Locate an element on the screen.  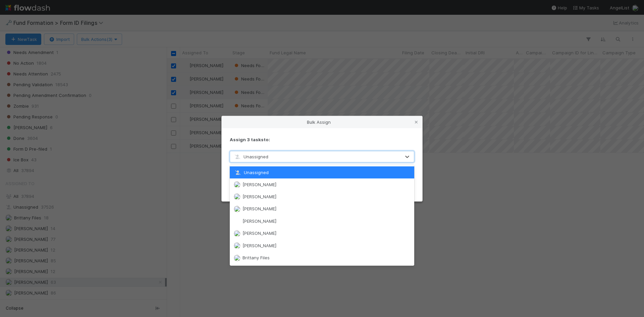
img: avatar_b18de8e2-1483-4e81-aa60-0a3d21592880.png is located at coordinates (237, 234).